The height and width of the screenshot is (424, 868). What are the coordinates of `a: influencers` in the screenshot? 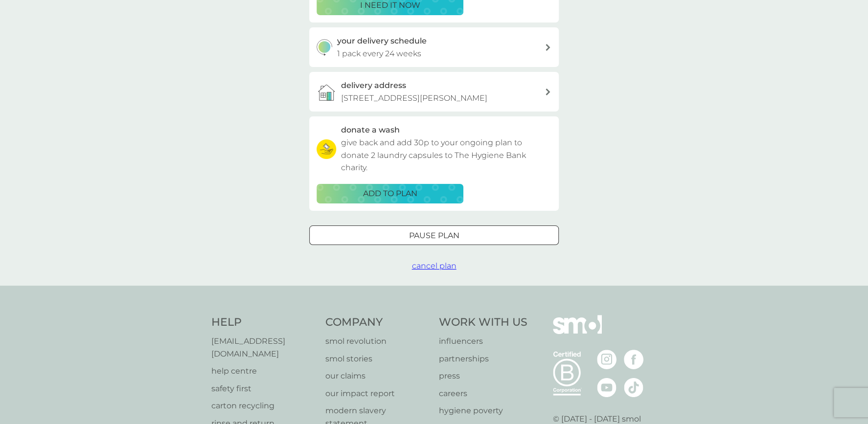 It's located at (483, 341).